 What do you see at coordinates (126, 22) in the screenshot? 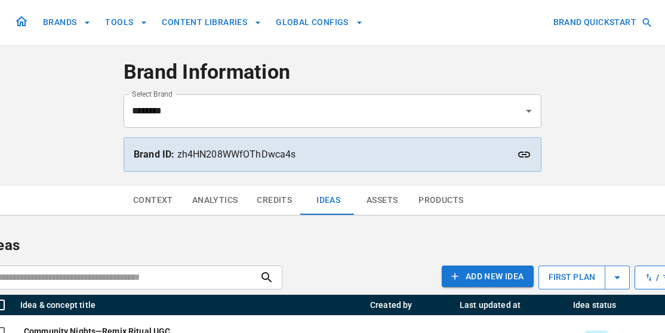
I see `button: TOOLS` at bounding box center [126, 22].